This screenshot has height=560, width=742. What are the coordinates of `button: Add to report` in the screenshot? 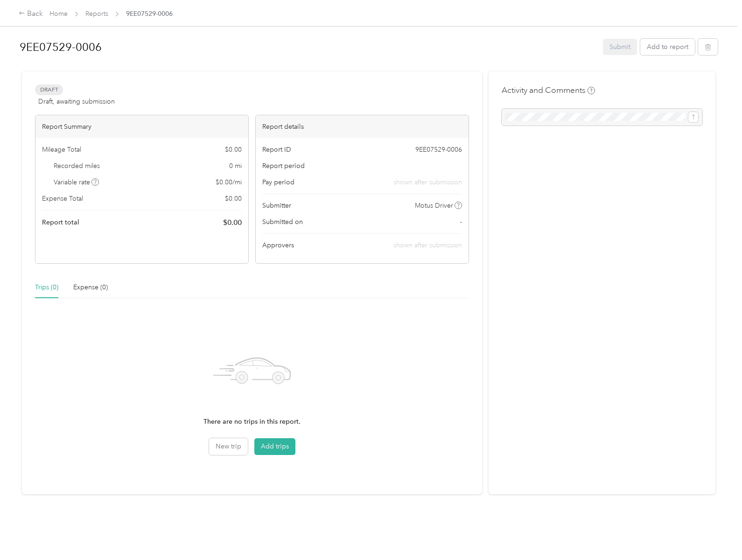 It's located at (667, 47).